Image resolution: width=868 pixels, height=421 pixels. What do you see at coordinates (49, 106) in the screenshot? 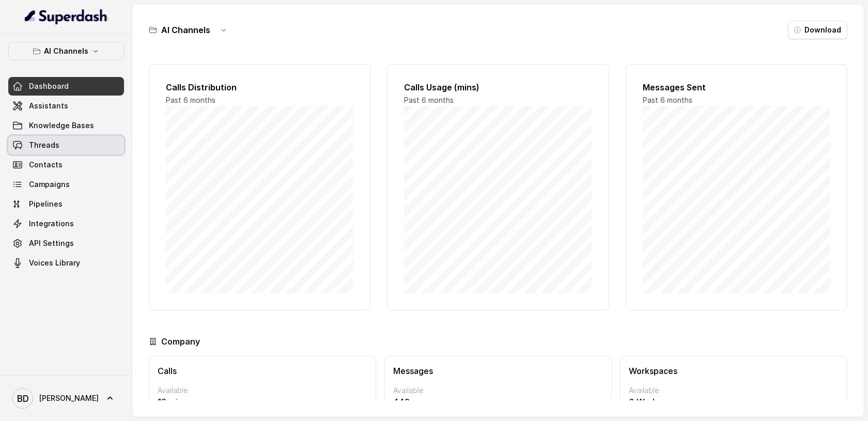
I see `span: Assistants` at bounding box center [49, 106].